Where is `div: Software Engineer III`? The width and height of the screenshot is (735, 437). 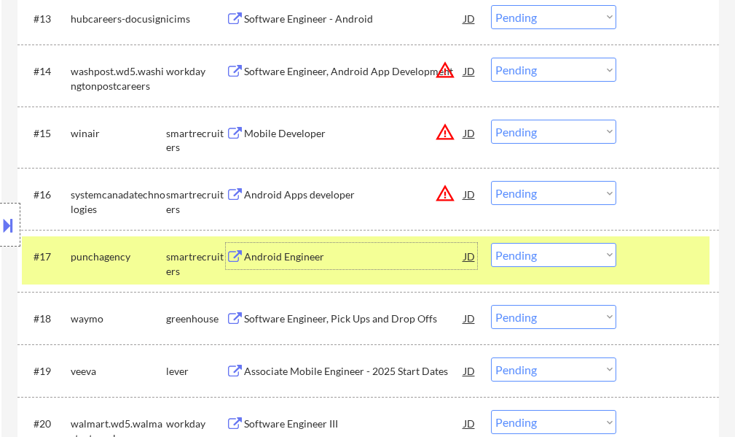
div: Software Engineer III is located at coordinates (354, 423).